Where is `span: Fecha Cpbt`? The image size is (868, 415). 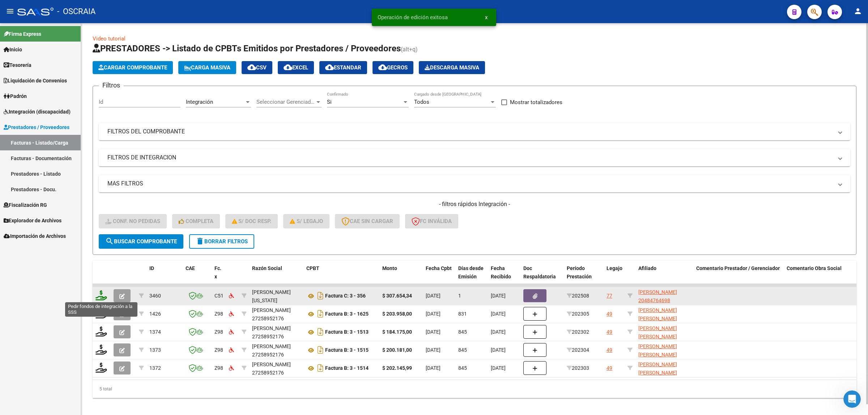
span: Fecha Cpbt is located at coordinates (439, 268).